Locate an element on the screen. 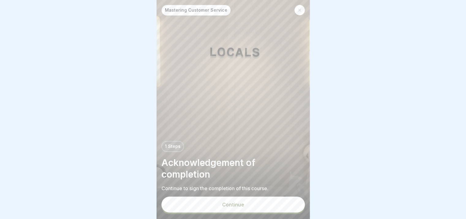 The height and width of the screenshot is (219, 466). div: Continue is located at coordinates (233, 204).